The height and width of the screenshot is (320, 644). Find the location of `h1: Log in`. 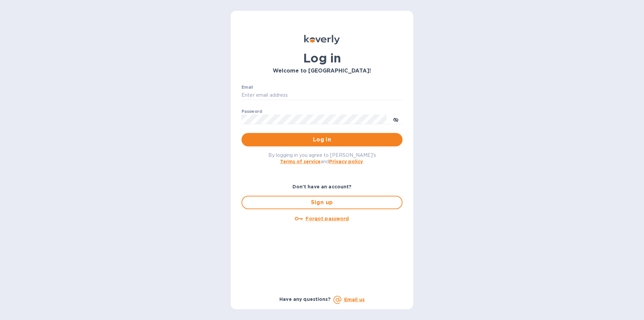

h1: Log in is located at coordinates (322, 58).